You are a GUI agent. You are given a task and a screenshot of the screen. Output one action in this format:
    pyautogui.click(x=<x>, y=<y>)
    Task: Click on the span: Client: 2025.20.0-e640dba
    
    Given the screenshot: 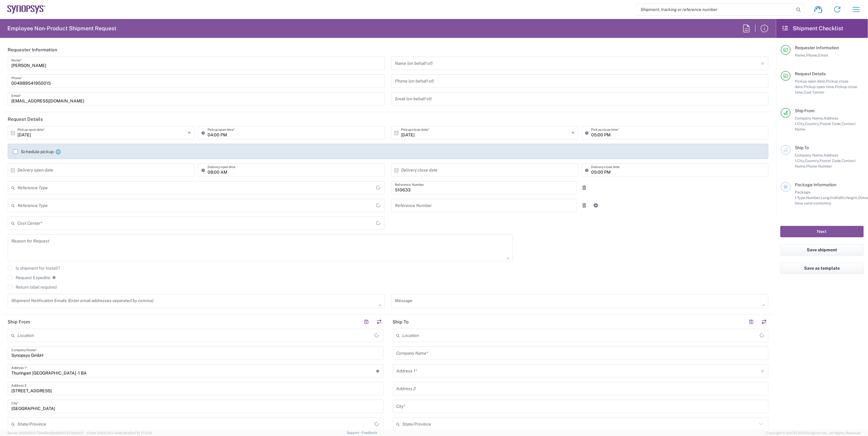 What is the action you would take?
    pyautogui.click(x=119, y=433)
    